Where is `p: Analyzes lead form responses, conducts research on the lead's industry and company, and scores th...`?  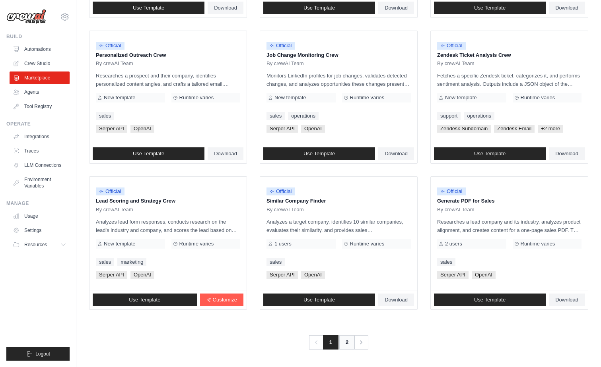
p: Analyzes lead form responses, conducts research on the lead's industry and company, and scores th... is located at coordinates (168, 226).